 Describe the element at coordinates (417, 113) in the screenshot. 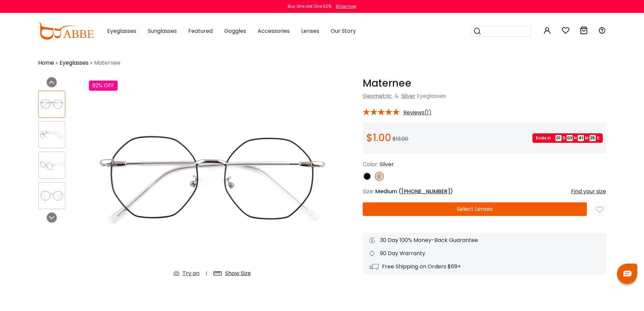

I see `span: Reviews(1)` at that location.